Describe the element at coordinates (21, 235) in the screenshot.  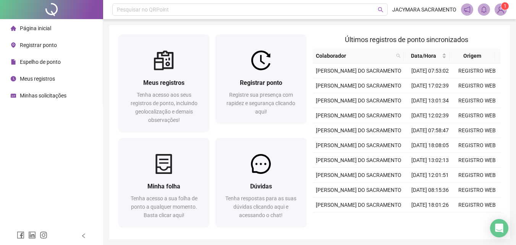
I see `span: facebook` at that location.